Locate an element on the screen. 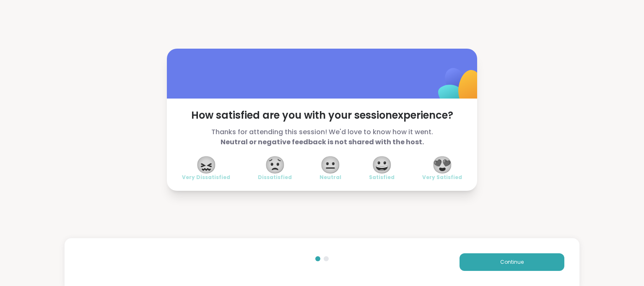 This screenshot has width=644, height=286. span: Dissatisfied is located at coordinates (274, 177).